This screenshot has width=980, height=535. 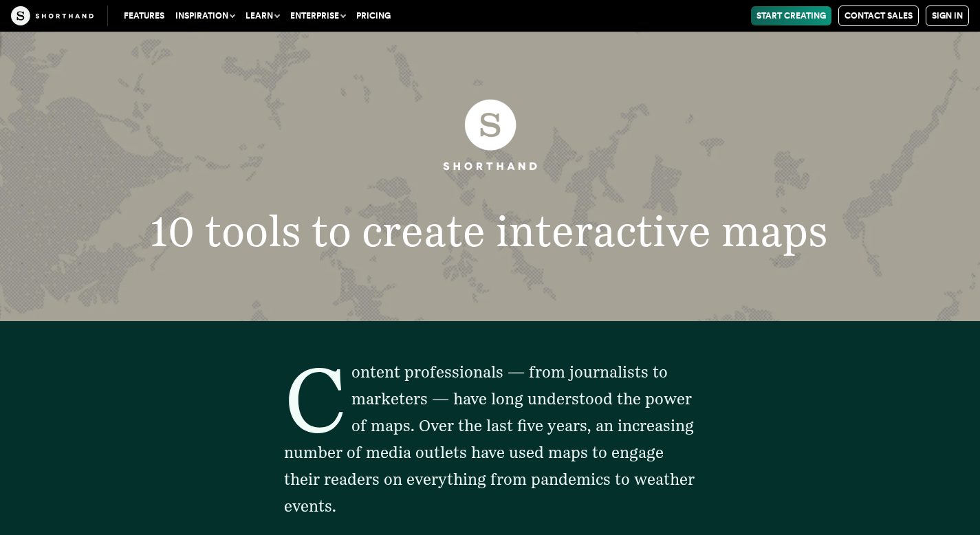 I want to click on img: The Craft, so click(x=52, y=16).